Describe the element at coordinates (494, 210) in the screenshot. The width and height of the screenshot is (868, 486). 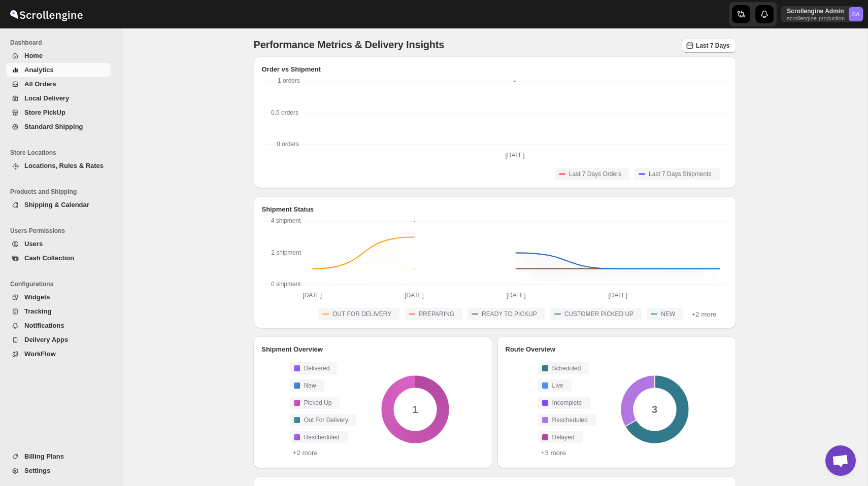
I see `h2: Shipment Status` at that location.